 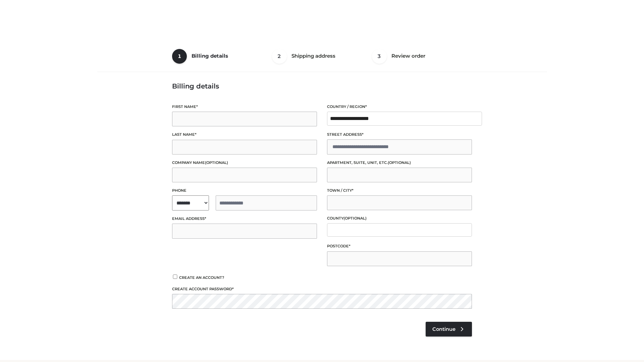 What do you see at coordinates (322, 289) in the screenshot?
I see `label: Create account password` at bounding box center [322, 289].